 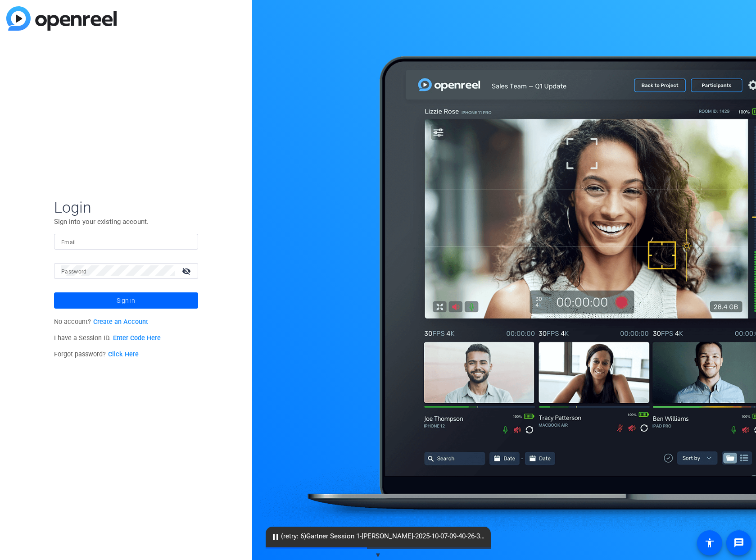 What do you see at coordinates (126, 301) in the screenshot?
I see `button: Sign in` at bounding box center [126, 301].